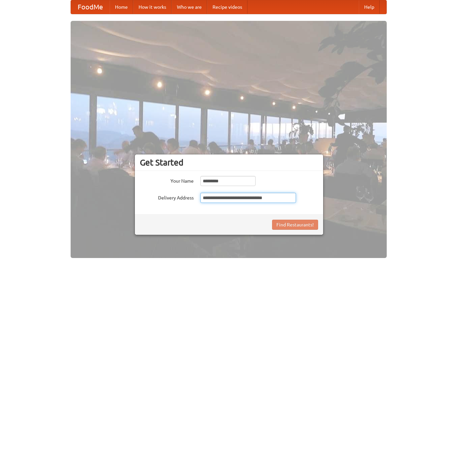  I want to click on button: Find Restaurants!, so click(295, 225).